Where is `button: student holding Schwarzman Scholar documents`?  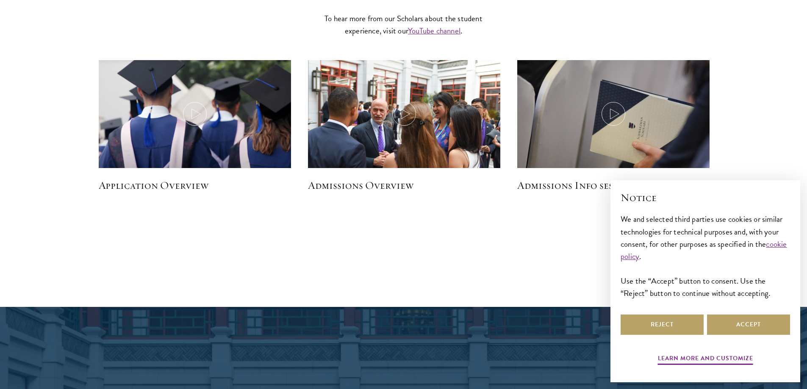
button: student holding Schwarzman Scholar documents is located at coordinates (614, 114).